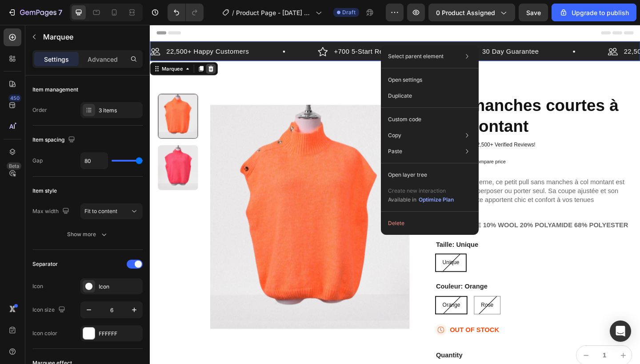 Image resolution: width=640 pixels, height=364 pixels. I want to click on div: Undo/Redo, so click(186, 13).